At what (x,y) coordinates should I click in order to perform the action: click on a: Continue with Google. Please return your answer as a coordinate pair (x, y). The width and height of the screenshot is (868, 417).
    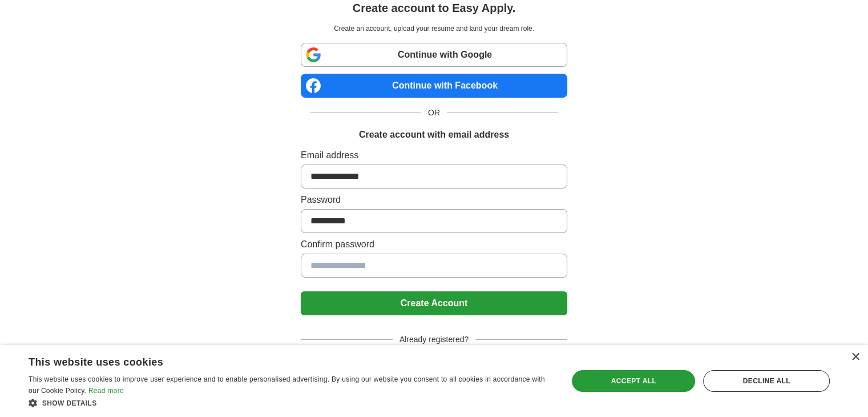
    Looking at the image, I should click on (434, 55).